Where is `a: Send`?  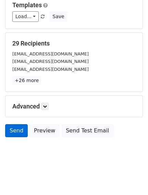 a: Send is located at coordinates (16, 131).